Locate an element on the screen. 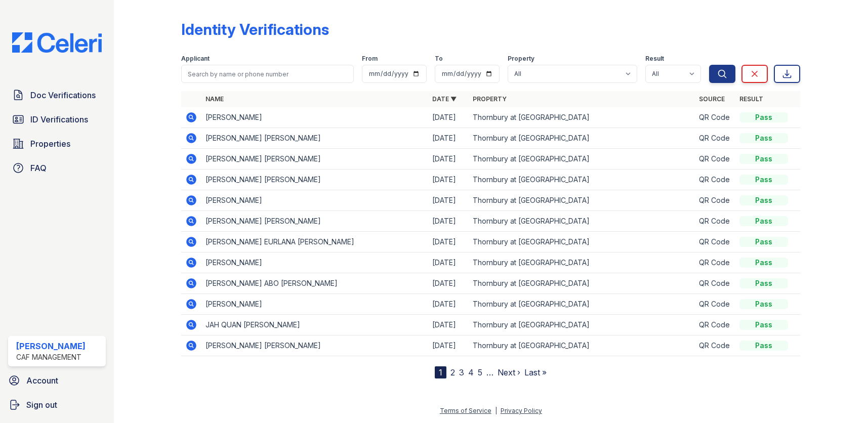 Image resolution: width=868 pixels, height=423 pixels. label: Applicant is located at coordinates (196, 59).